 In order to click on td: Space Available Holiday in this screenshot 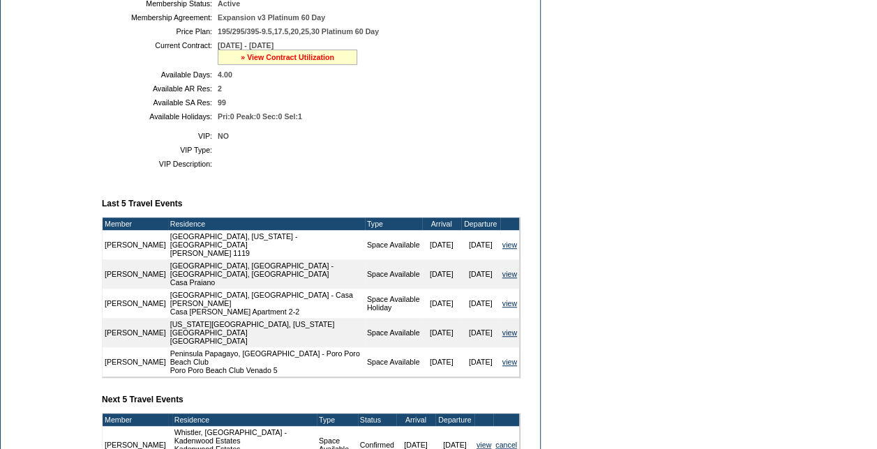, I will do `click(394, 304)`.